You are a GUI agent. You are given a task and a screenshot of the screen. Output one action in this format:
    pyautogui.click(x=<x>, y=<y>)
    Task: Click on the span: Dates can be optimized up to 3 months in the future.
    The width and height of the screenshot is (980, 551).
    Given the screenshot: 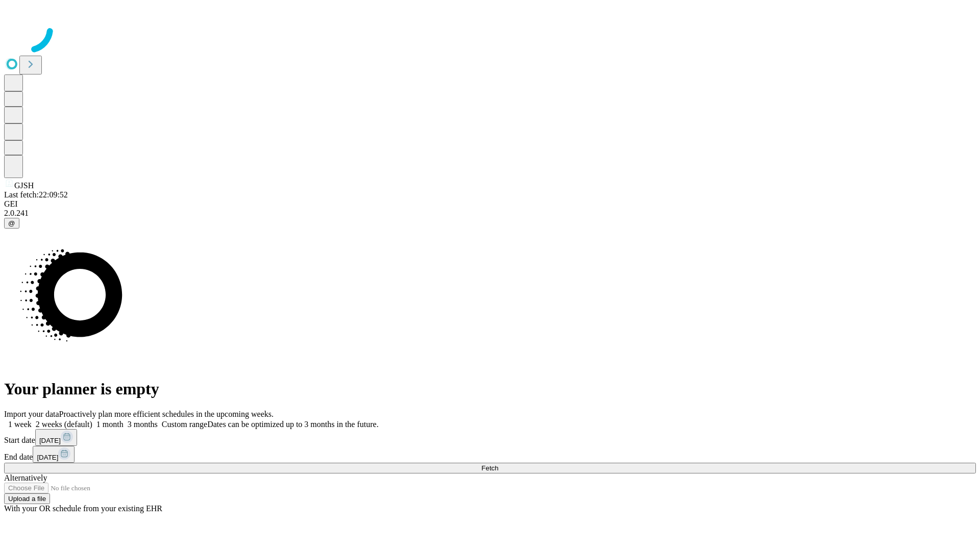 What is the action you would take?
    pyautogui.click(x=293, y=424)
    